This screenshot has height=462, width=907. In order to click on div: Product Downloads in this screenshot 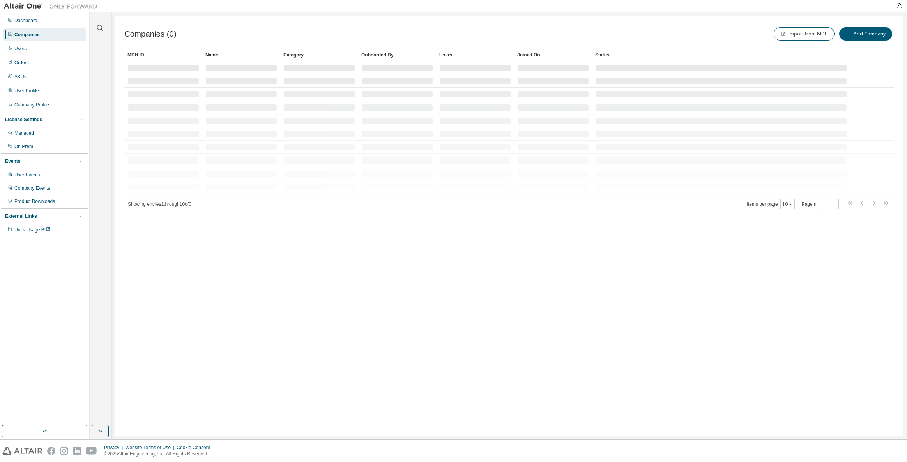, I will do `click(35, 201)`.